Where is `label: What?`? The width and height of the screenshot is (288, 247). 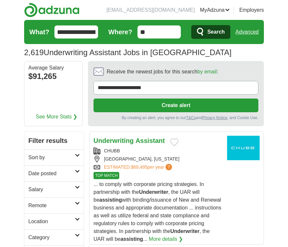
label: What? is located at coordinates (39, 32).